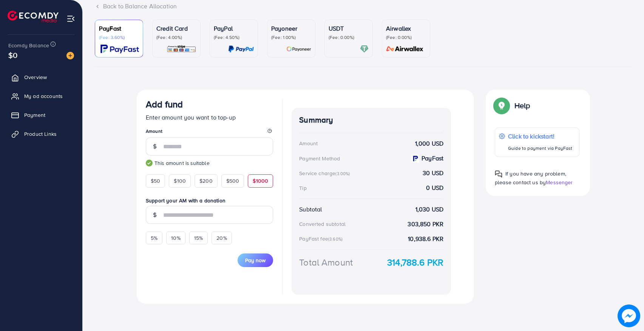  Describe the element at coordinates (36, 77) in the screenshot. I see `span: Overview` at that location.